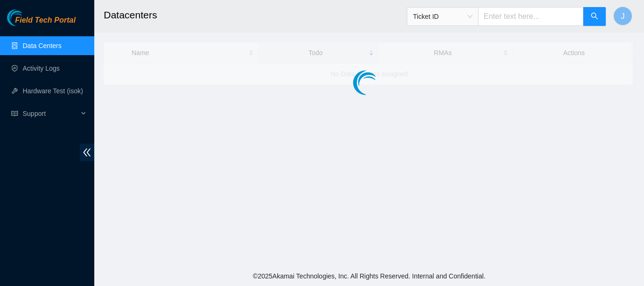 The width and height of the screenshot is (644, 286). Describe the element at coordinates (594, 16) in the screenshot. I see `button: search` at that location.